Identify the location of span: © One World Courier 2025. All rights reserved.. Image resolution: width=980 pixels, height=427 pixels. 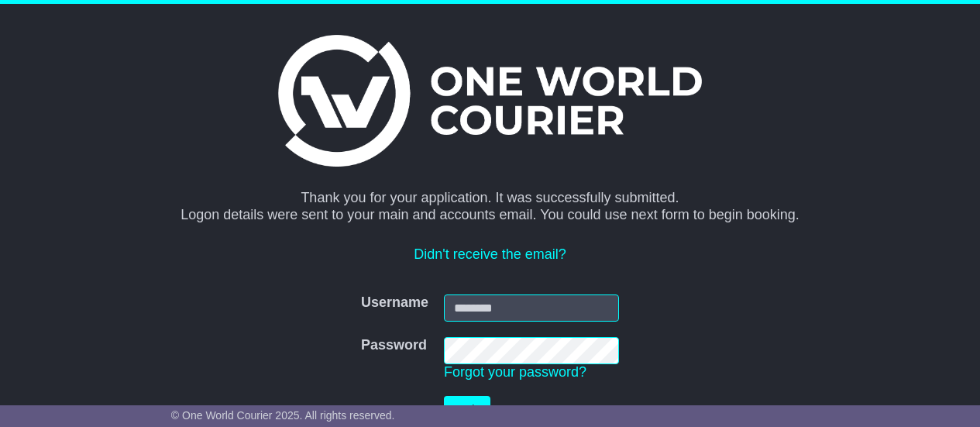
(282, 415).